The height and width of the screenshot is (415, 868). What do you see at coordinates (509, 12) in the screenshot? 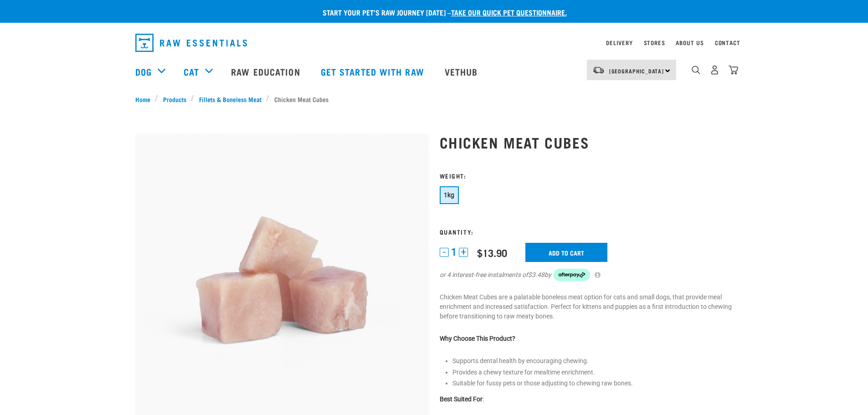
I see `a: take our quick pet questionnaire.` at bounding box center [509, 12].